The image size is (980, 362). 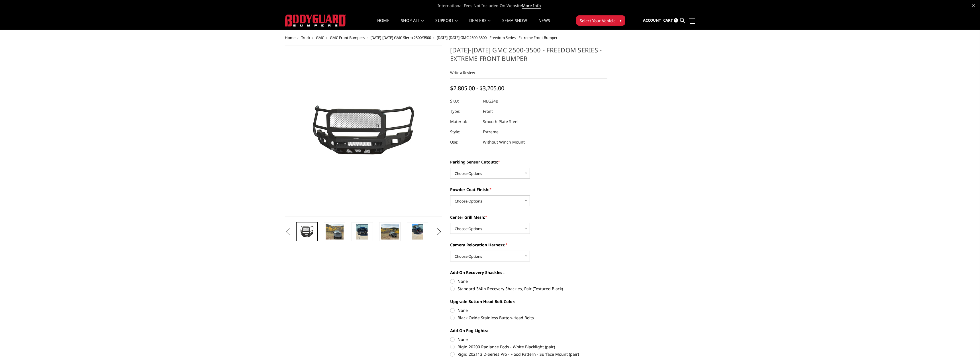 What do you see at coordinates (652, 20) in the screenshot?
I see `span: Account` at bounding box center [652, 20].